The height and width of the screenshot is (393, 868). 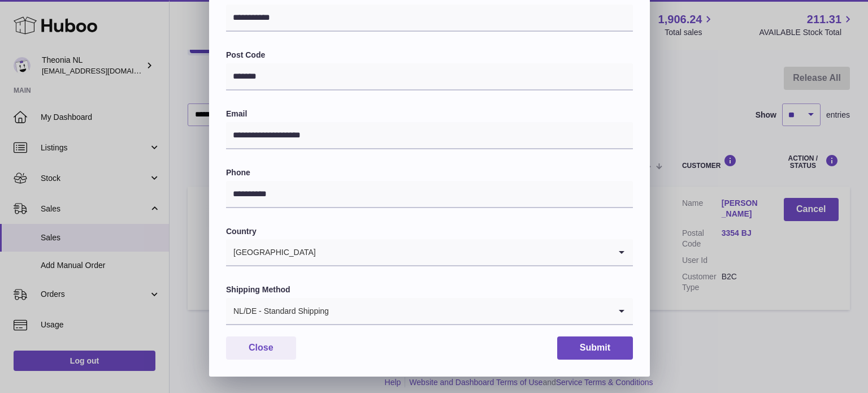 I want to click on button: Close, so click(x=261, y=348).